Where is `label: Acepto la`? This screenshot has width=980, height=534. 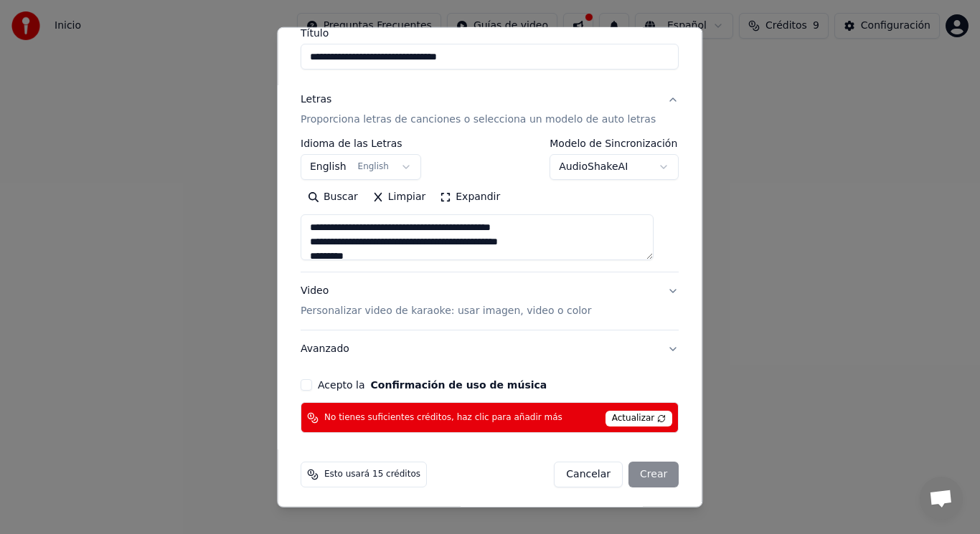
label: Acepto la is located at coordinates (431, 385).